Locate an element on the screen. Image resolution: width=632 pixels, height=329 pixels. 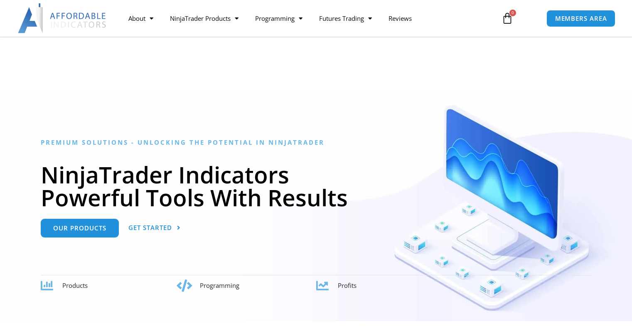
a: Programming is located at coordinates (279, 18).